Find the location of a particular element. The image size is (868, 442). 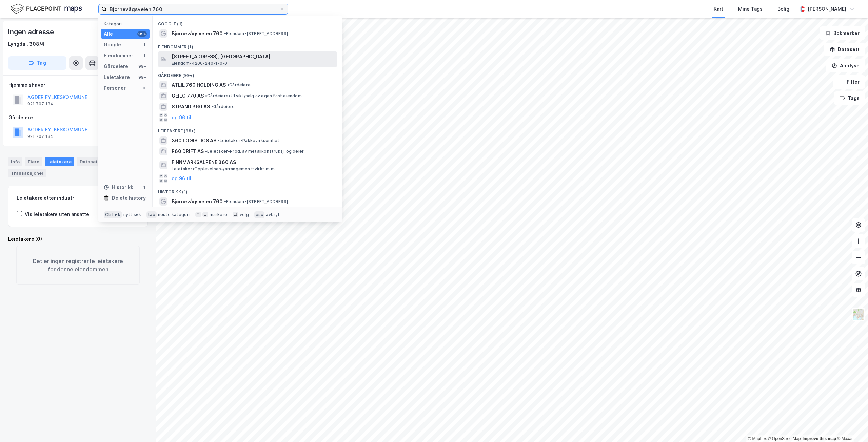

div: Leietakere (99+) is located at coordinates (248, 129).